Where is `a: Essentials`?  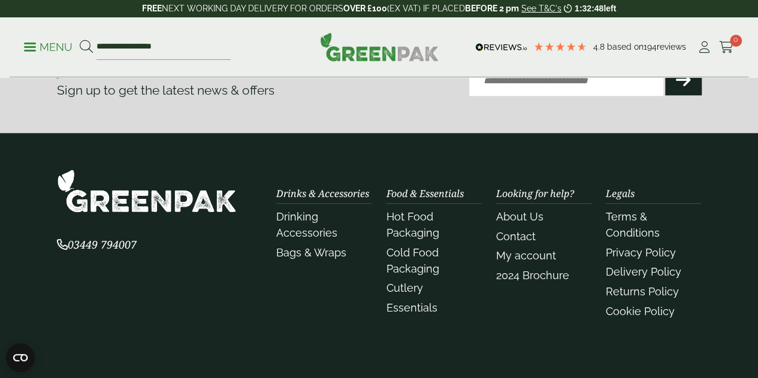 a: Essentials is located at coordinates (411, 307).